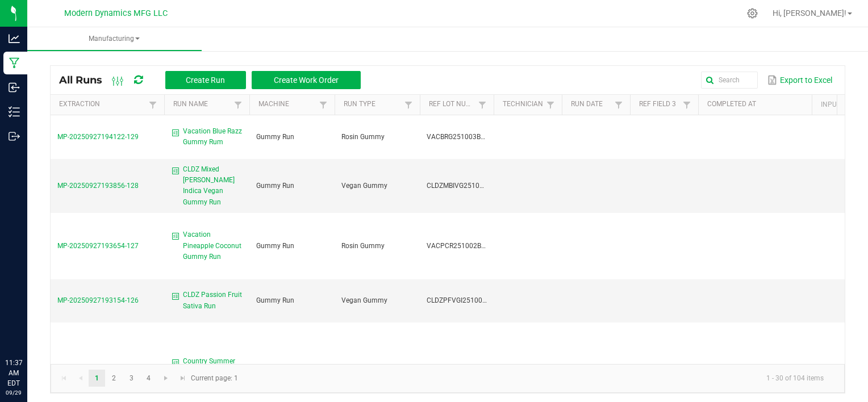  Describe the element at coordinates (14, 38) in the screenshot. I see `inline-svg: Analytics` at that location.